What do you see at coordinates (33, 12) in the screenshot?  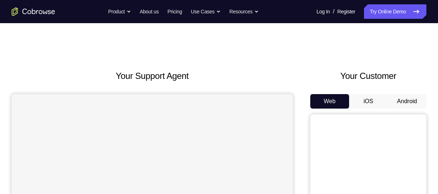 I see `a: Go to the home page` at bounding box center [33, 12].